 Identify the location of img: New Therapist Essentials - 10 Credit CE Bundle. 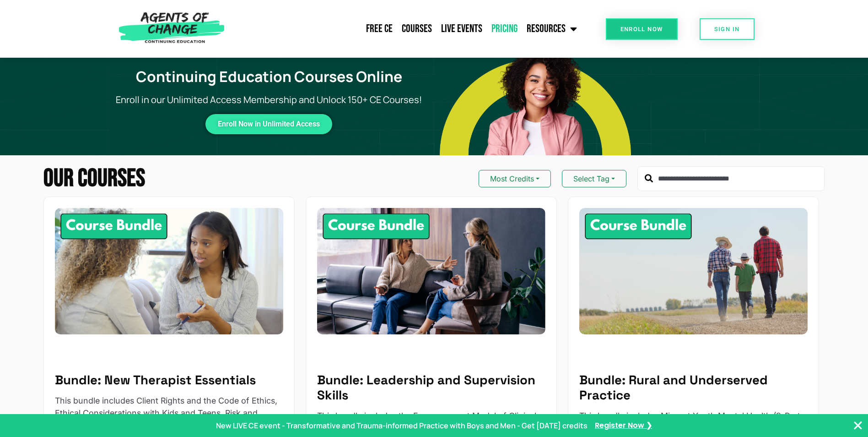
(169, 271).